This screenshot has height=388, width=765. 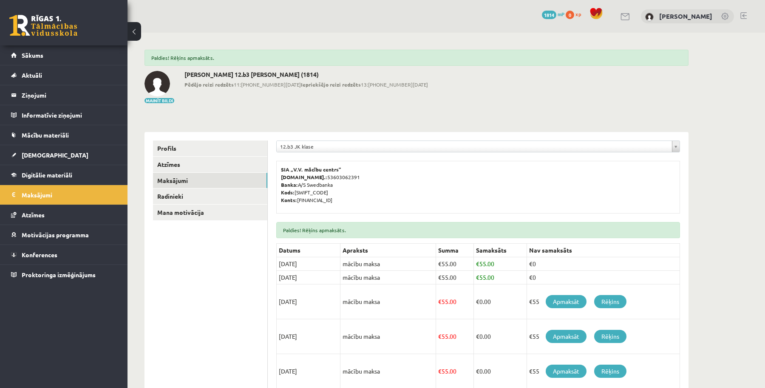 What do you see at coordinates (64, 255) in the screenshot?
I see `a: Konferences` at bounding box center [64, 255].